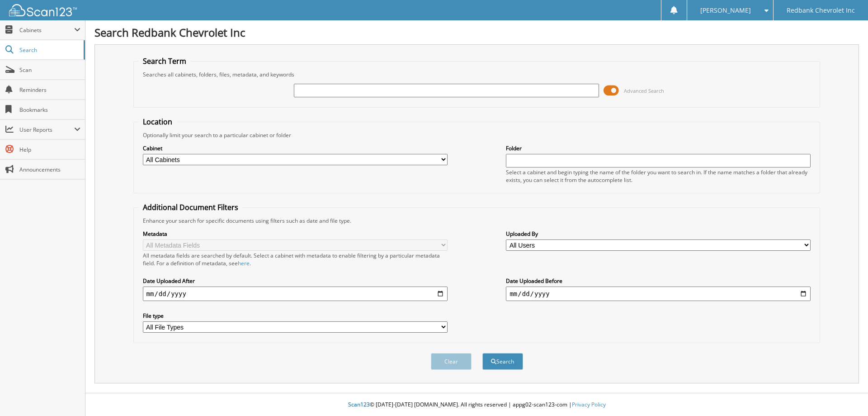  What do you see at coordinates (49, 50) in the screenshot?
I see `span: Search` at bounding box center [49, 50].